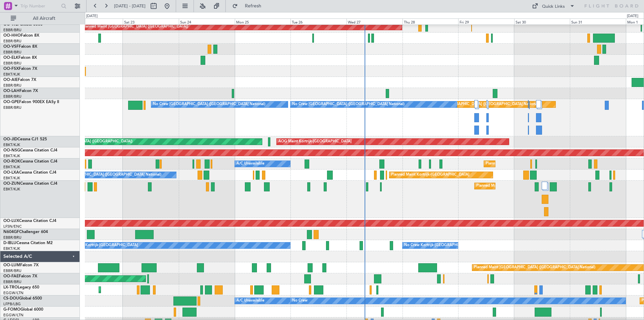  I want to click on a: OO-GPEFalcon 900EX EASy II, so click(31, 102).